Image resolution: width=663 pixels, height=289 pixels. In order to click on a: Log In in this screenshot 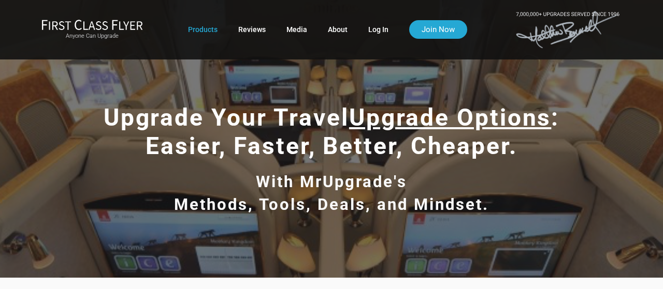, I will do `click(378, 30)`.